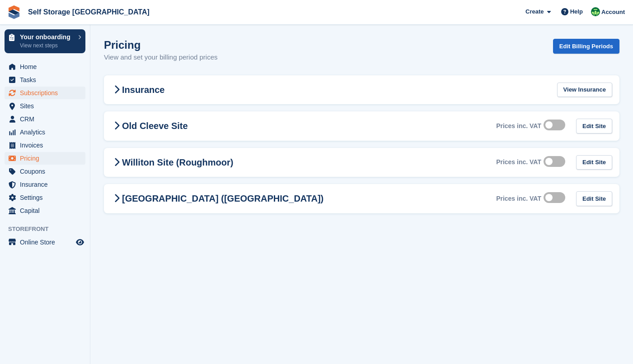 Image resolution: width=633 pixels, height=364 pixels. Describe the element at coordinates (585, 90) in the screenshot. I see `a: View Insurance` at that location.